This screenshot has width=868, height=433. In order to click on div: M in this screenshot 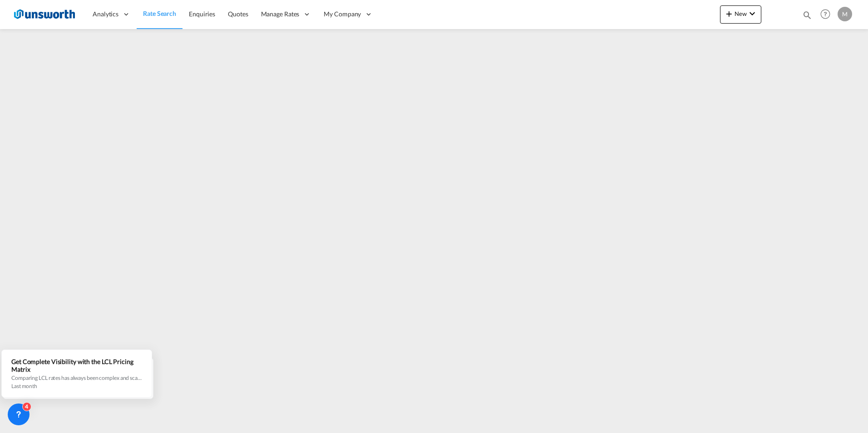, I will do `click(845, 14)`.